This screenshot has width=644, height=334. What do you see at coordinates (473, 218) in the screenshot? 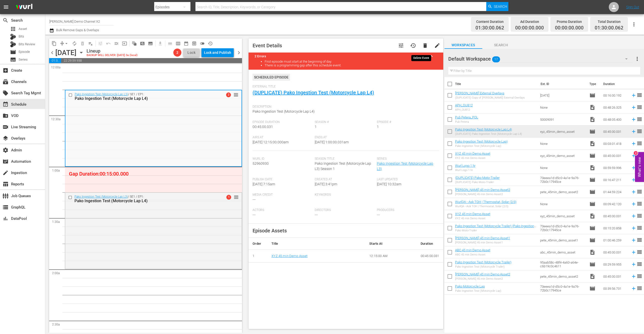
I see `div: XYZ 45 min Demo Asset` at bounding box center [473, 218].